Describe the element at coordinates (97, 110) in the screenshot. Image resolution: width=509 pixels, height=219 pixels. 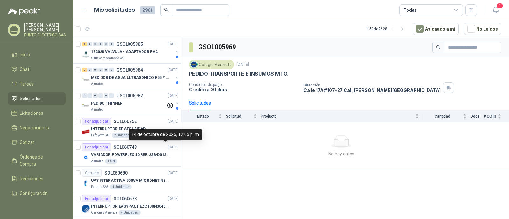
I see `p: Almatec` at that location.